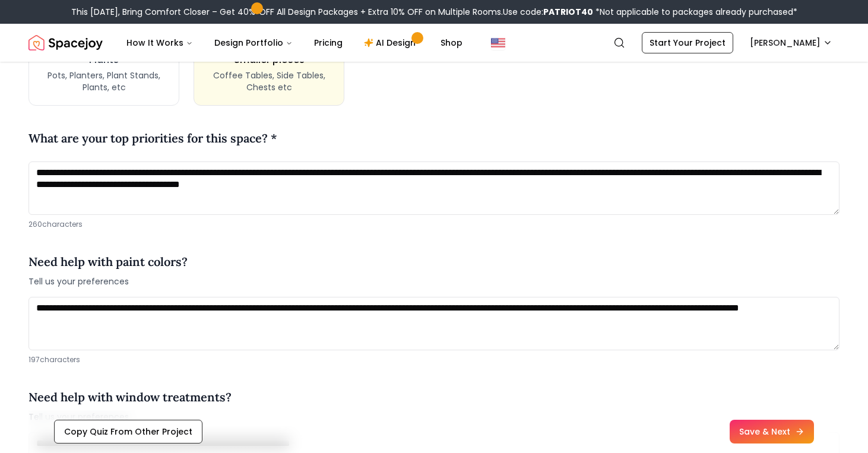  What do you see at coordinates (153, 138) in the screenshot?
I see `h4: What are your top priorities for this space? *` at bounding box center [153, 138].